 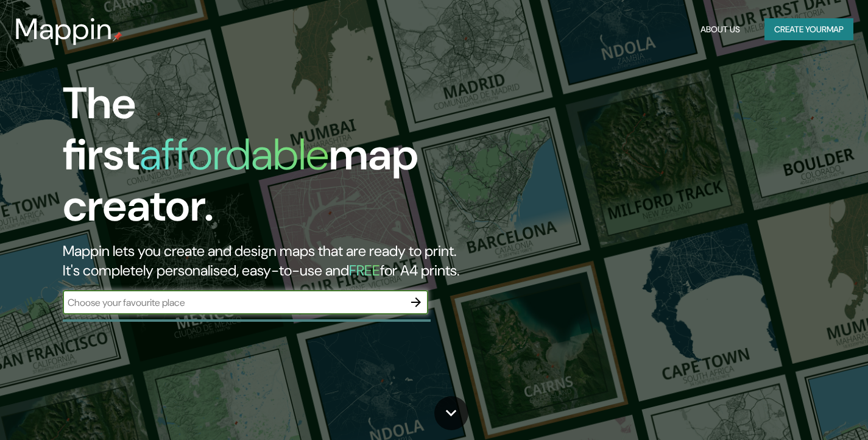 I want to click on h2: Mappin lets you create and design maps that are ready to print. It's completely personalised, eas..., so click(x=279, y=261).